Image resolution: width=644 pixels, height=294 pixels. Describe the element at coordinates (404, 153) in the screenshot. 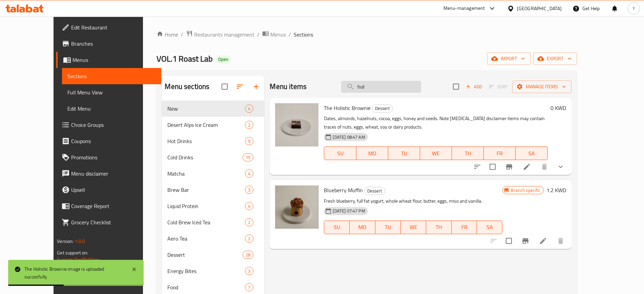

I see `button: TU` at that location.